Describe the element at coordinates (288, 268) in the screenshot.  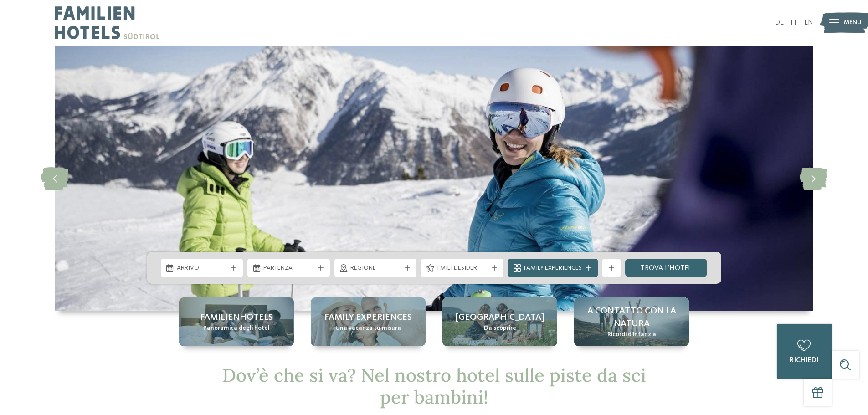
I see `span: Partenza` at that location.